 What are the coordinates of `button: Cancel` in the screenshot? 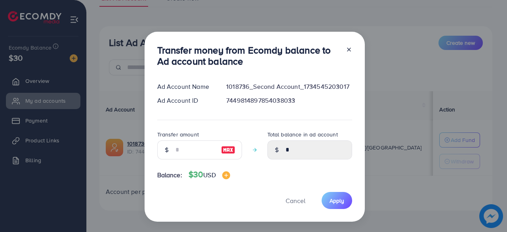 It's located at (296, 200).